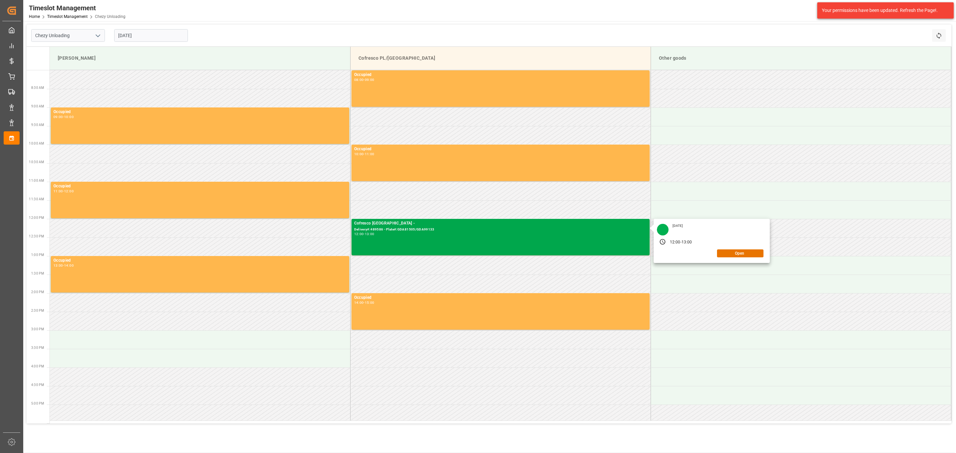 This screenshot has height=453, width=956. What do you see at coordinates (77, 8) in the screenshot?
I see `div: Timeslot Management` at bounding box center [77, 8].